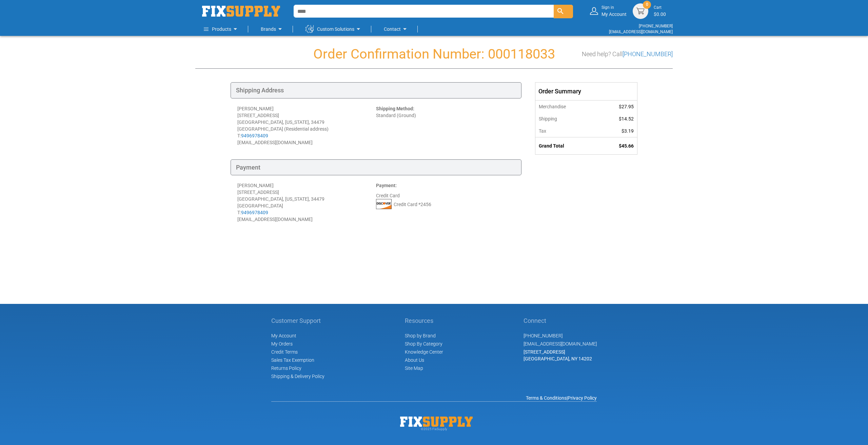  I want to click on a: Contact, so click(396, 29).